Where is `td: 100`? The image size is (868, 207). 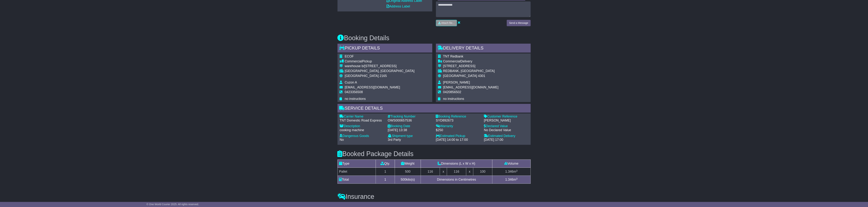
td: 100 is located at coordinates (483, 172).